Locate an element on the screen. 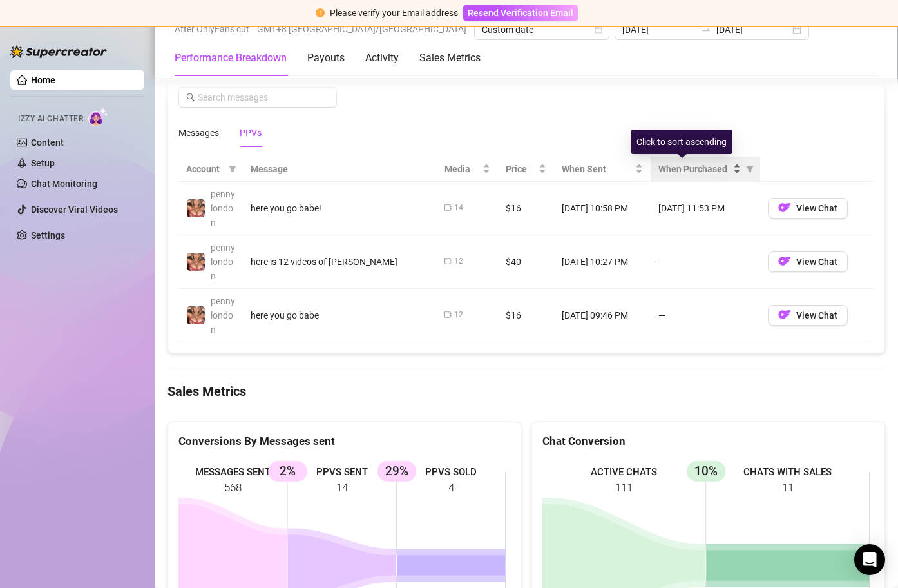 This screenshot has width=898, height=588. input: Search messages is located at coordinates (263, 97).